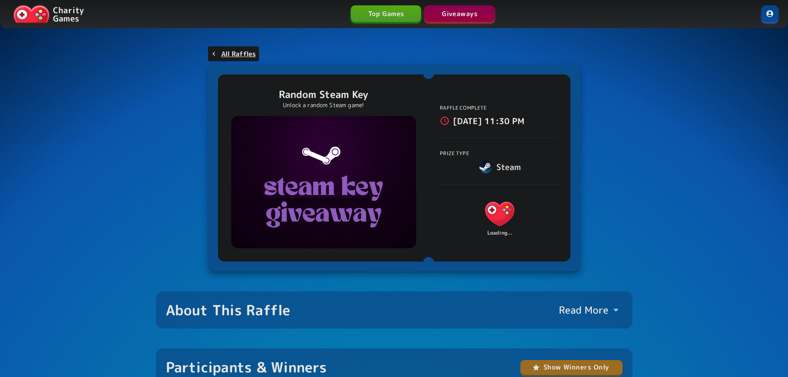  I want to click on span: Prize Type, so click(454, 153).